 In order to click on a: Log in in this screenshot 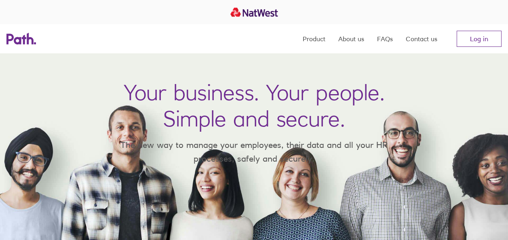, I will do `click(479, 39)`.